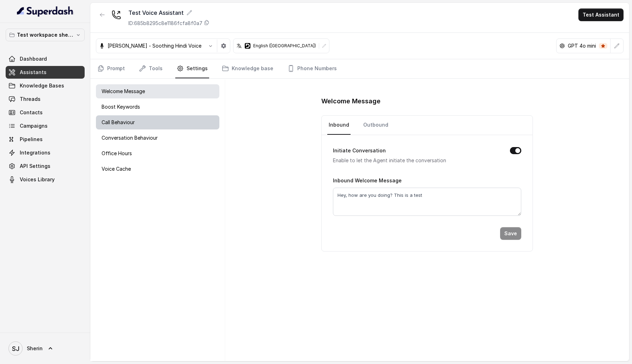 The width and height of the screenshot is (632, 364). Describe the element at coordinates (248, 46) in the screenshot. I see `svg: deepgram logo` at that location.